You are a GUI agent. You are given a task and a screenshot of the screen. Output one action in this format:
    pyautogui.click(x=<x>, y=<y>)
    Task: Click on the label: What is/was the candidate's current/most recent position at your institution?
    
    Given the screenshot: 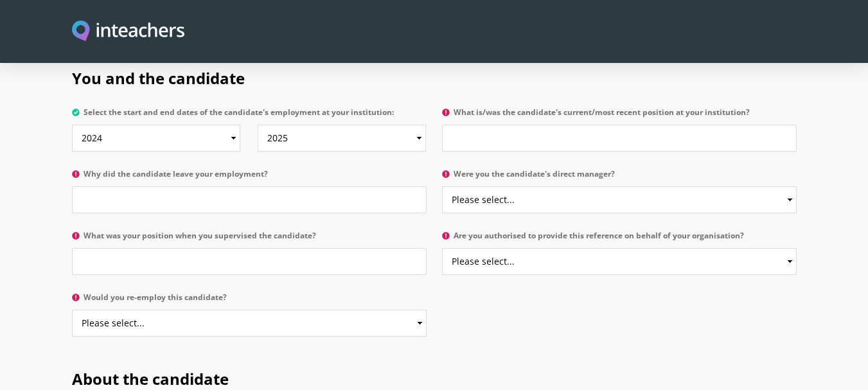 What is the action you would take?
    pyautogui.click(x=620, y=117)
    